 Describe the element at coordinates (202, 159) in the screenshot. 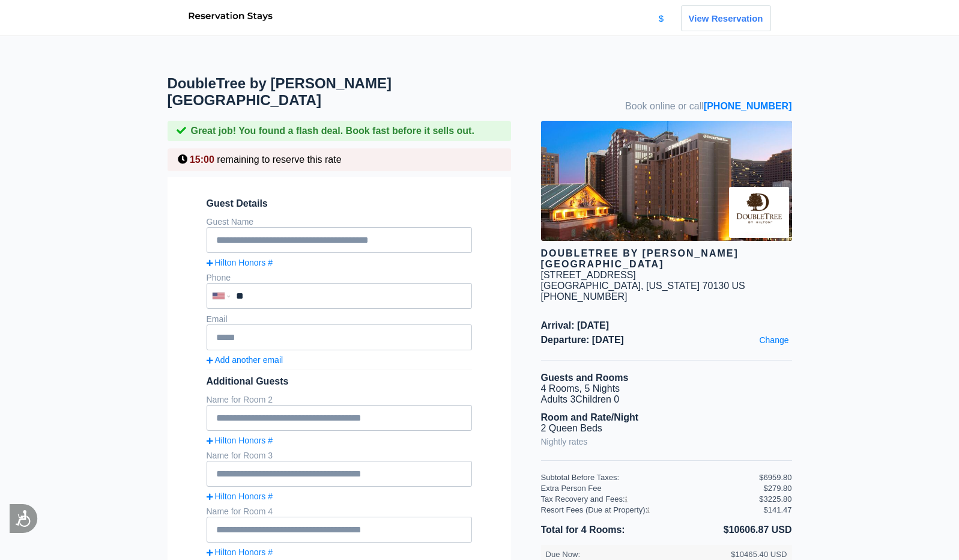

I see `span: 15:00` at that location.